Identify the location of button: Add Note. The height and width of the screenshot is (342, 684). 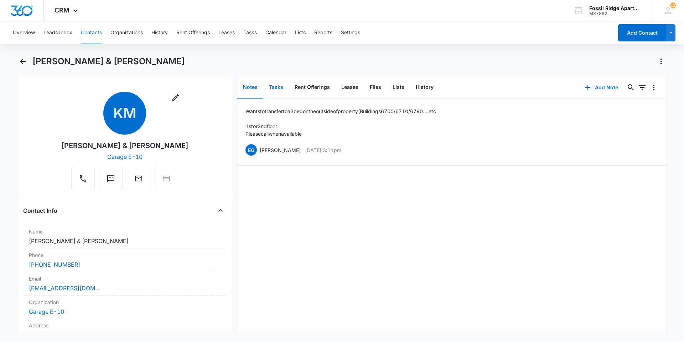
(602, 87).